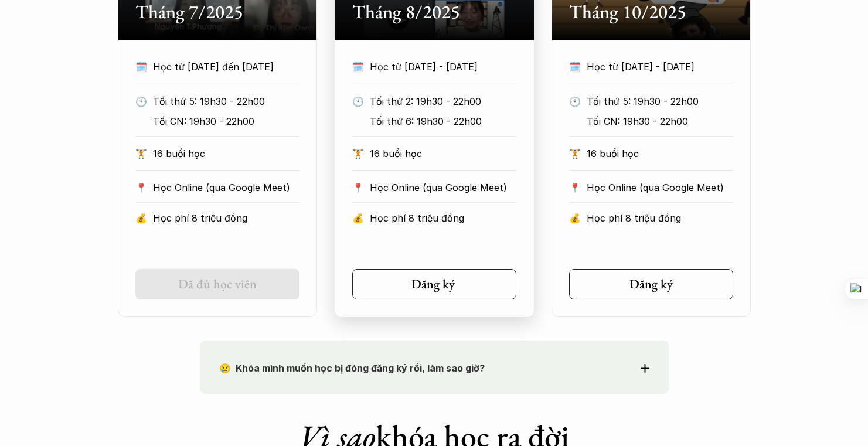 This screenshot has width=868, height=446. What do you see at coordinates (452, 121) in the screenshot?
I see `p: Tối thứ 6: 19h30 - 22h00` at bounding box center [452, 121].